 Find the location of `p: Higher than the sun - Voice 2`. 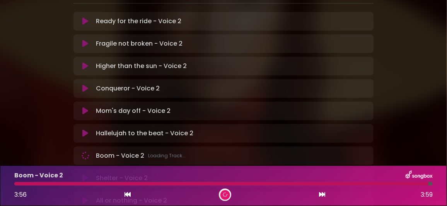

p: Higher than the sun - Voice 2 is located at coordinates (141, 66).